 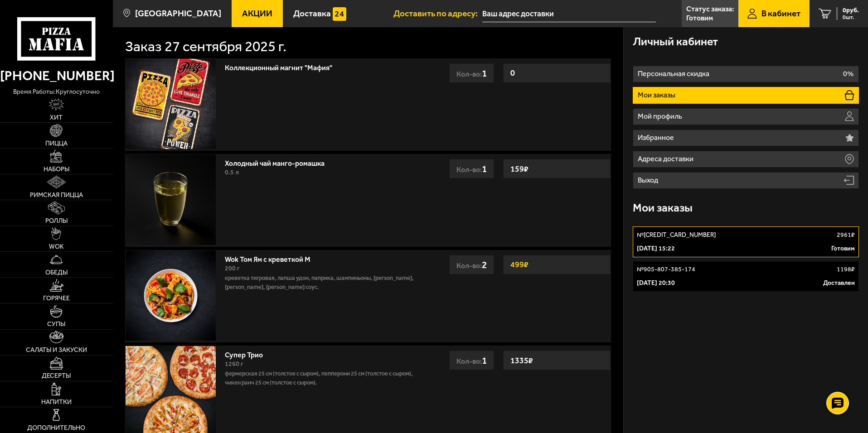 I want to click on span: Обеды, so click(x=56, y=273).